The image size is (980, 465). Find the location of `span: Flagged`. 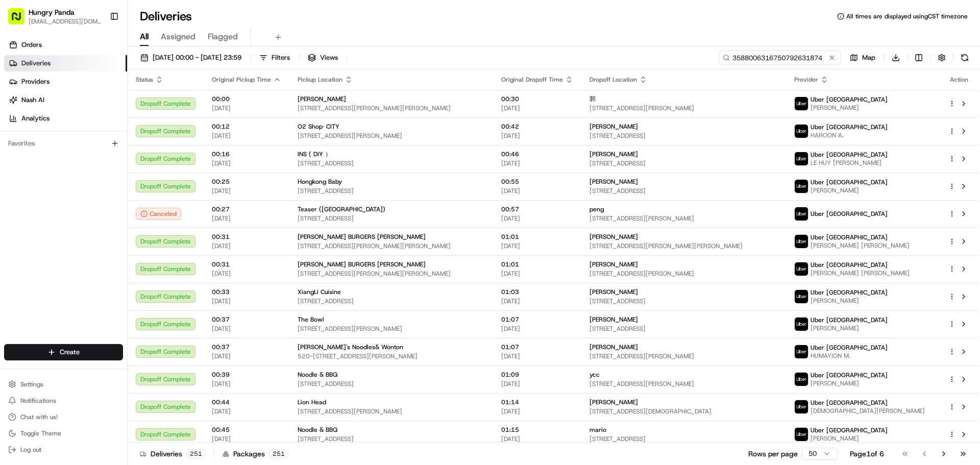

span: Flagged is located at coordinates (222, 37).